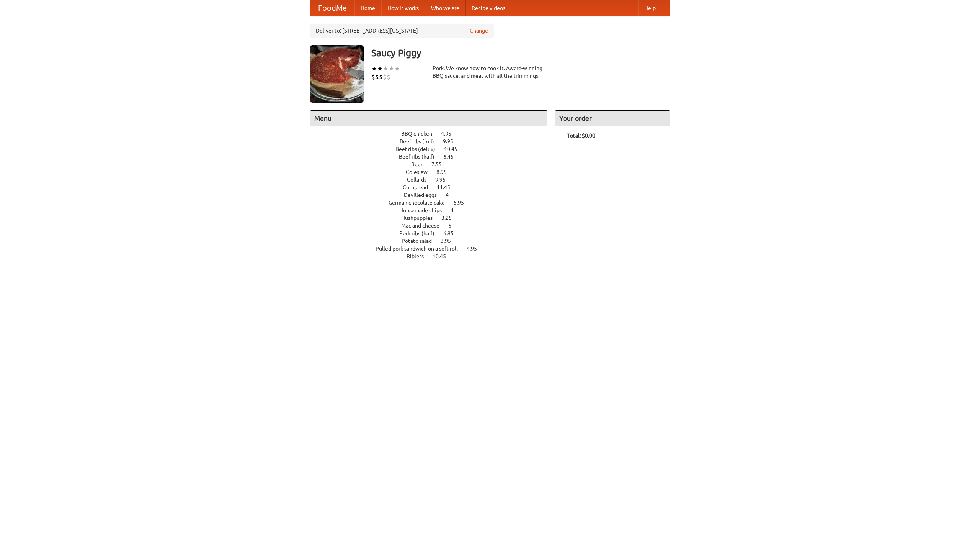 The width and height of the screenshot is (980, 542). Describe the element at coordinates (419, 188) in the screenshot. I see `span: Cornbread` at that location.